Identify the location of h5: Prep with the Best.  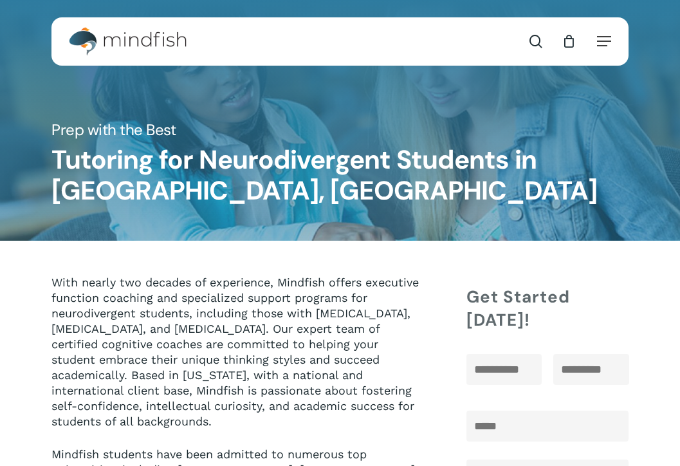
(340, 130).